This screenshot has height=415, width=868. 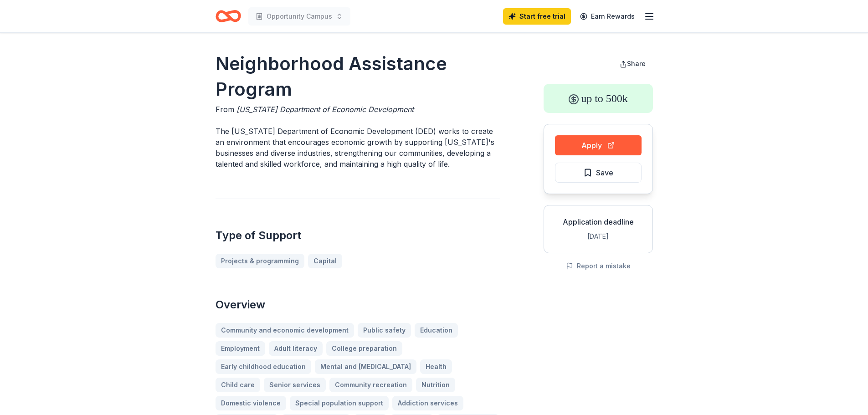 I want to click on div: up to 500k, so click(x=598, y=99).